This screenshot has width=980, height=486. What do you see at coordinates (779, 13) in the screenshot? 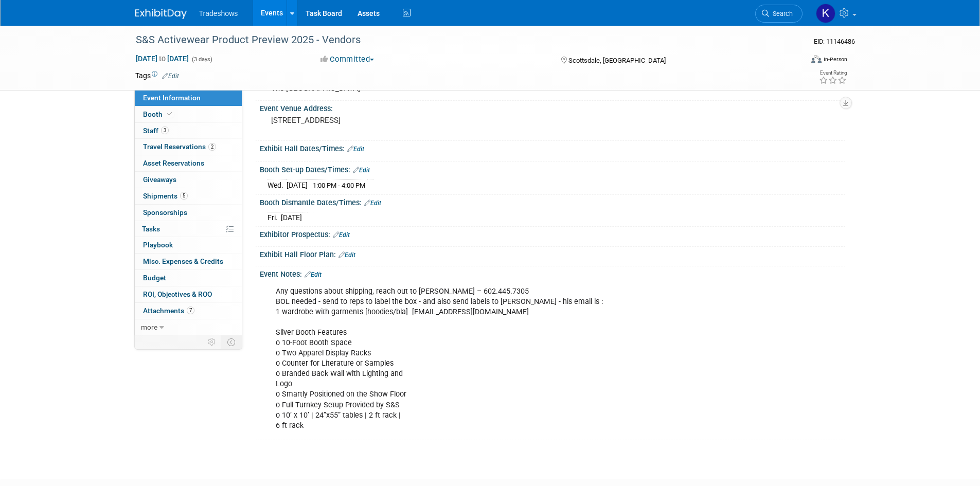
I see `a: Search` at bounding box center [779, 13].